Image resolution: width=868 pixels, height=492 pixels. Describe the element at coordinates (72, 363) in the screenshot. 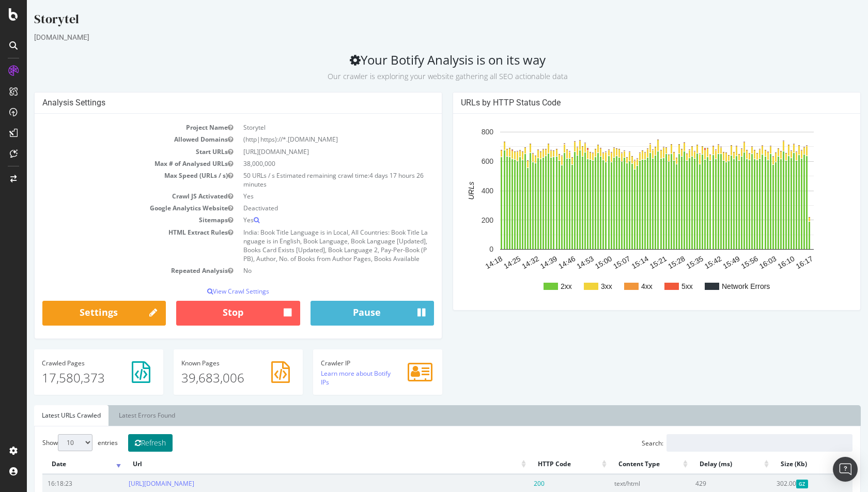

I see `h4: Pages Crawled` at that location.